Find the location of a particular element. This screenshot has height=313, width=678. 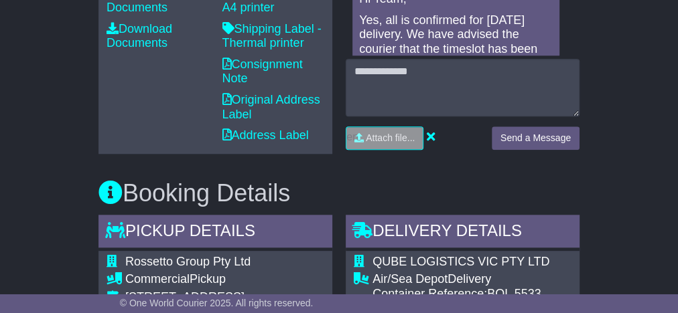

div: Pickup is located at coordinates (224, 280).